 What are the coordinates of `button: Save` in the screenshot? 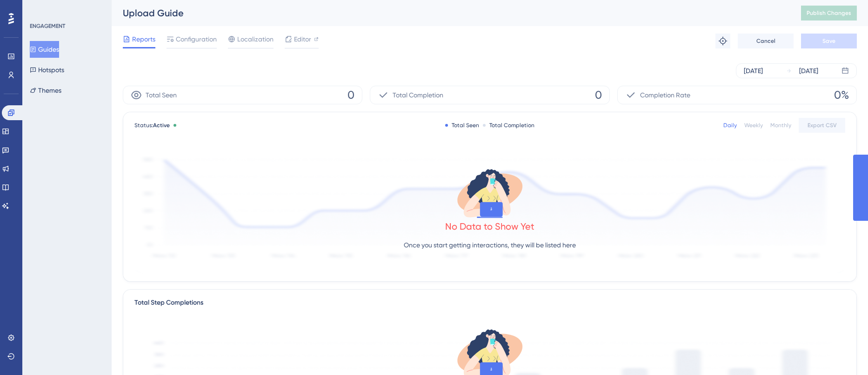 It's located at (829, 41).